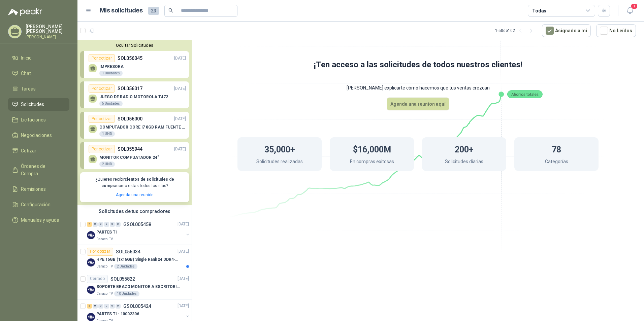  What do you see at coordinates (111, 73) in the screenshot?
I see `div: 1 Unidades` at bounding box center [111, 73].